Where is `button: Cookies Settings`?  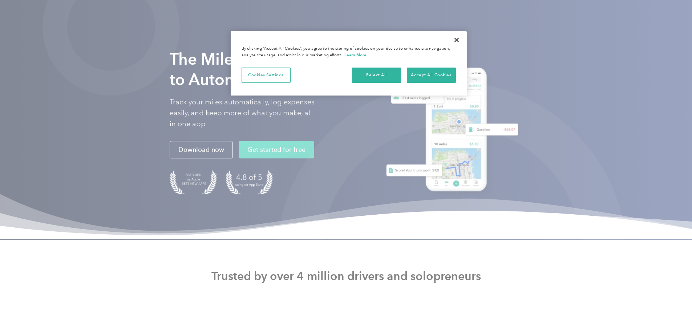
button: Cookies Settings is located at coordinates (266, 75).